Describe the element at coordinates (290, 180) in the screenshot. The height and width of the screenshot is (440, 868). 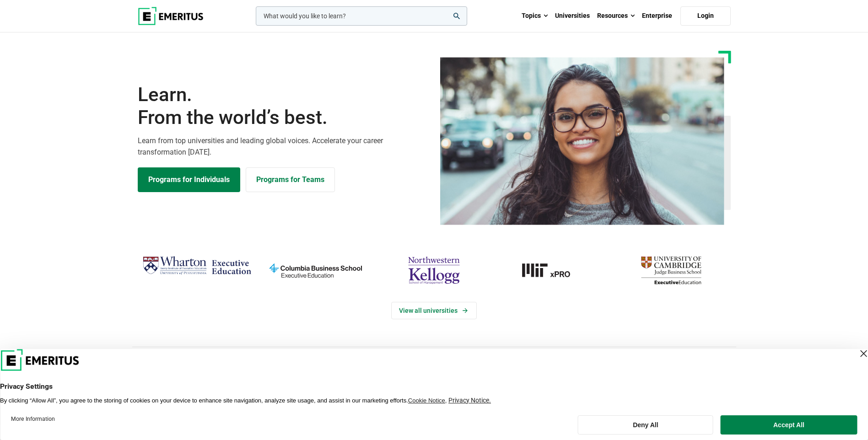
I see `a: Explore for Business` at that location.